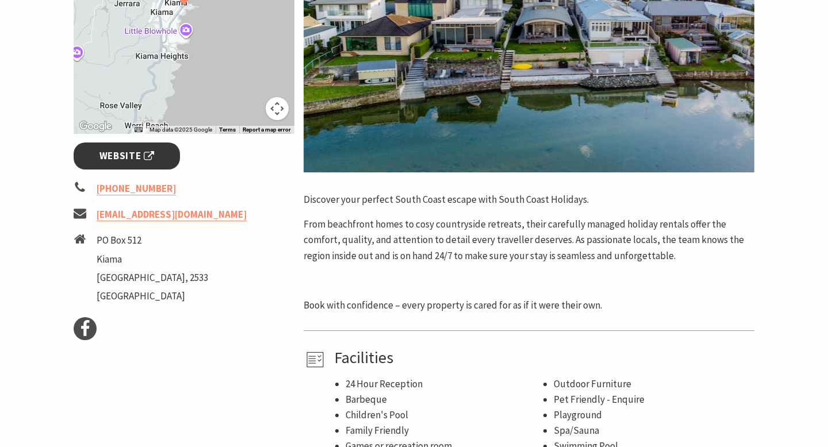  Describe the element at coordinates (652, 431) in the screenshot. I see `li: Spa/Sauna` at that location.